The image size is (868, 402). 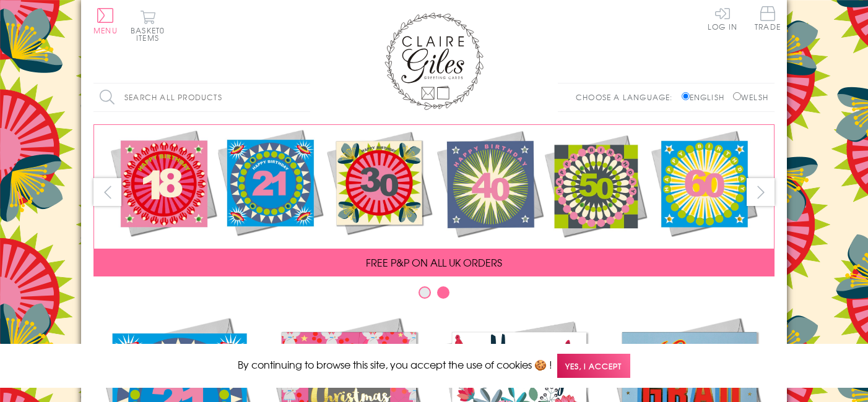 What do you see at coordinates (147, 25) in the screenshot?
I see `button: Basket0 items` at bounding box center [147, 25].